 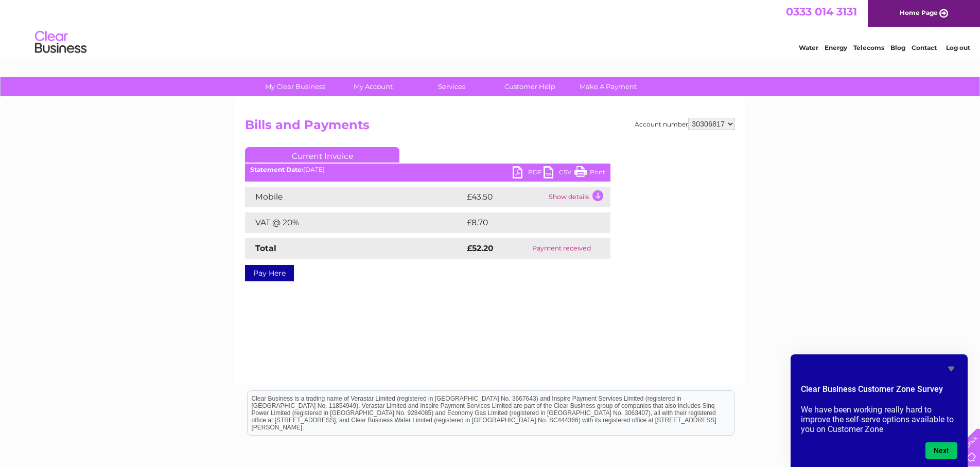 I want to click on a: Log out, so click(x=958, y=47).